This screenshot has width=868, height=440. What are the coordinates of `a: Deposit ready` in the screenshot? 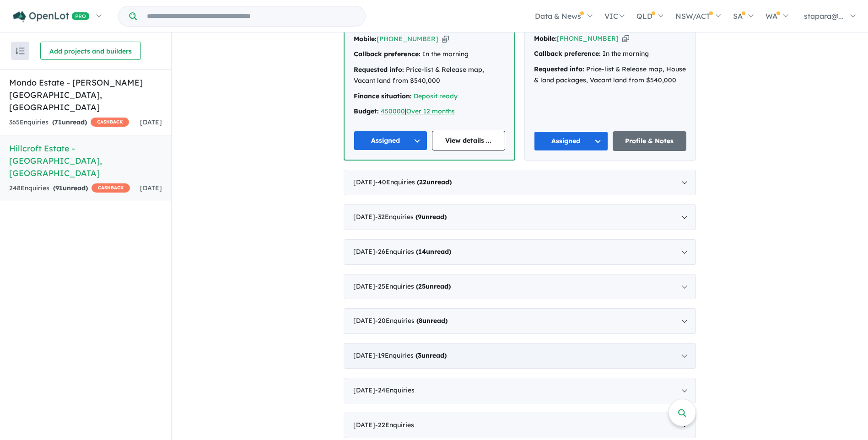 It's located at (436, 96).